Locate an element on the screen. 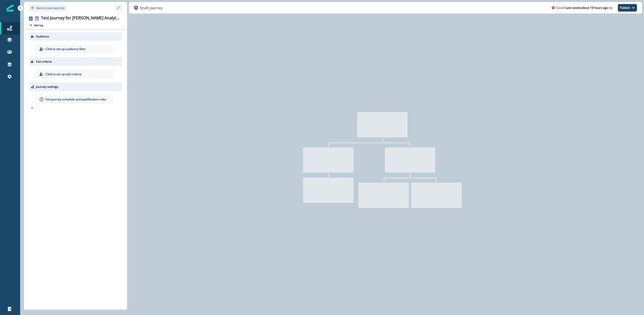 The height and width of the screenshot is (315, 644). button: Go back is located at coordinates (48, 7).